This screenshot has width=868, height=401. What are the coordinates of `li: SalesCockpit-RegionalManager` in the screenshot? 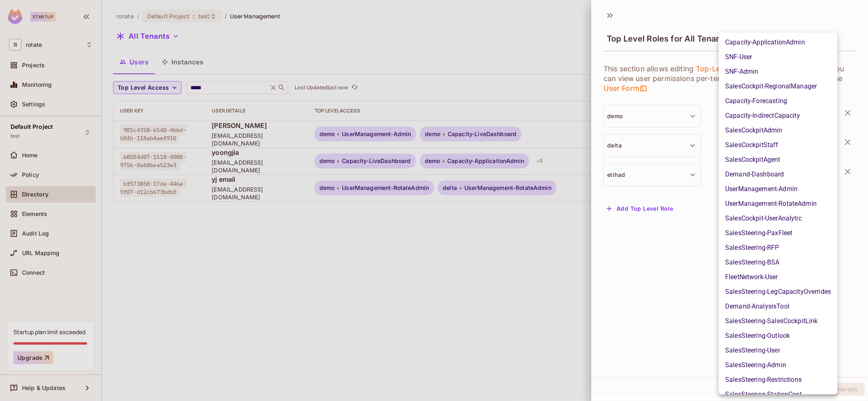 It's located at (778, 87).